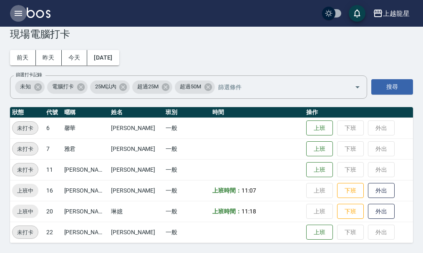 The height and width of the screenshot is (253, 423). I want to click on input: 篩選條件, so click(278, 87).